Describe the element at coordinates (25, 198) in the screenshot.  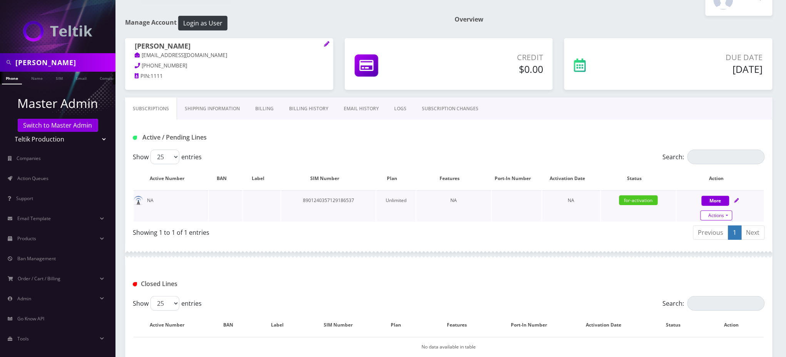
I see `span: Support` at that location.